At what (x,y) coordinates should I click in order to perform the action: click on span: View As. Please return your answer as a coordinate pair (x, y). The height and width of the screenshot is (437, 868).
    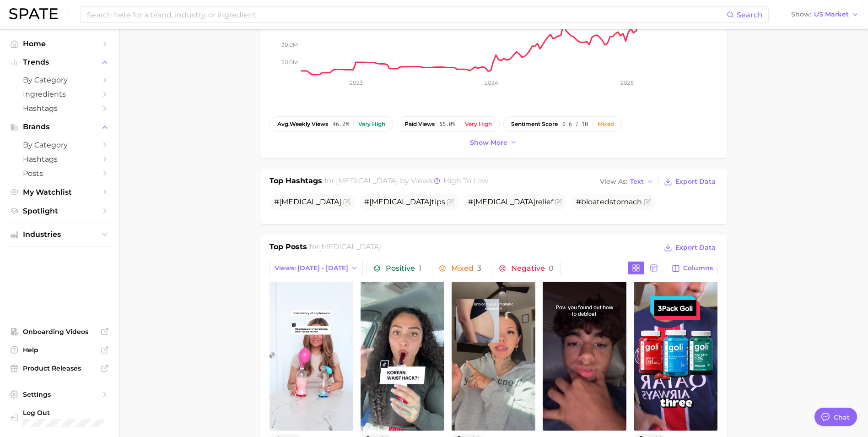
    Looking at the image, I should click on (614, 181).